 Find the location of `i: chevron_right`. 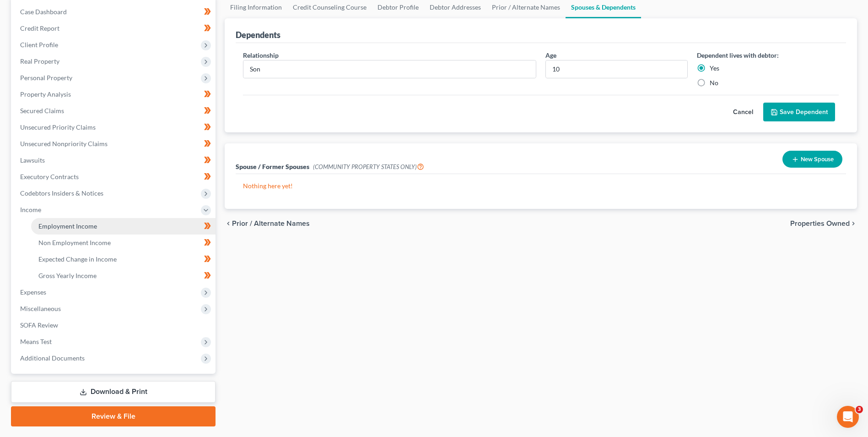

i: chevron_right is located at coordinates (853, 223).